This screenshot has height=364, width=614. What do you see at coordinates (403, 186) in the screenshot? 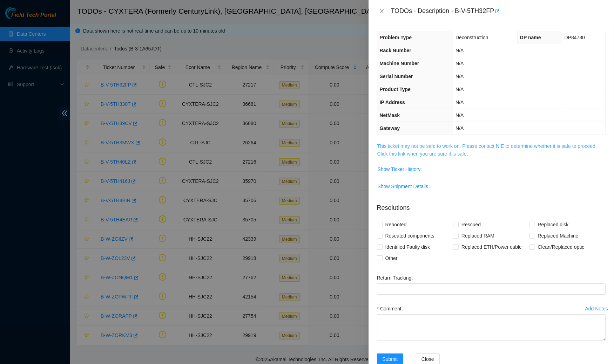
I see `span: Show Shipment Details` at bounding box center [403, 186].